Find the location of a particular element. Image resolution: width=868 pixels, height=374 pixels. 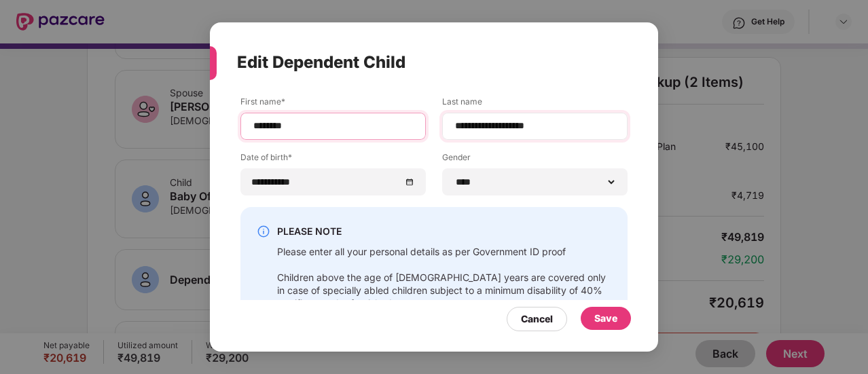

img: svg+xml;base64,PHN2ZyBpZD0iSW5mby0yMHgyMCIgeG1sbnM9Imh0dHA6Ly93d3cudzMub3JnLzIwMDAvc3ZnIiB3aWR0aD... is located at coordinates (263, 231).